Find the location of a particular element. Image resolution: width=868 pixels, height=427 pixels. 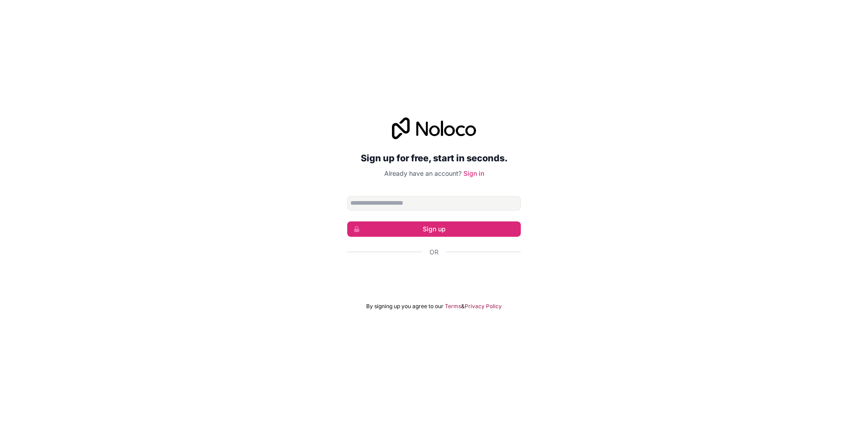

span: By signing up you agree to our is located at coordinates (404, 306).